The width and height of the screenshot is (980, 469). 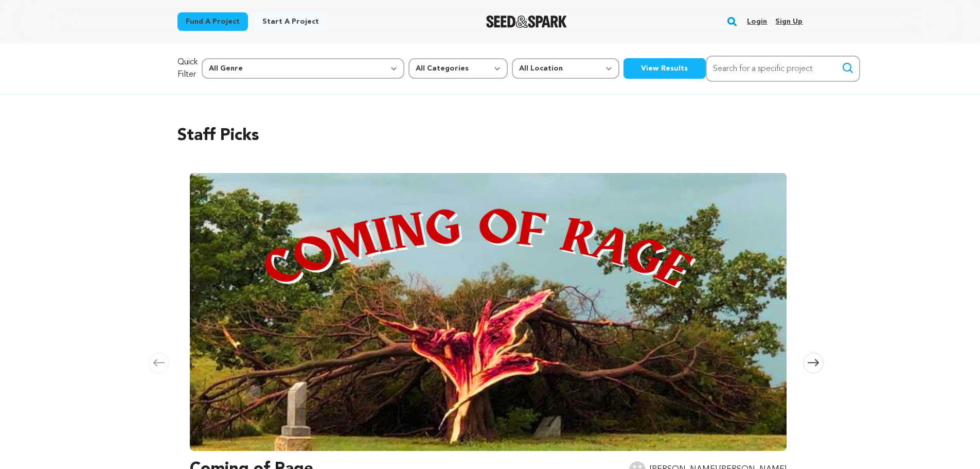 What do you see at coordinates (665, 69) in the screenshot?
I see `button: View Results` at bounding box center [665, 69].